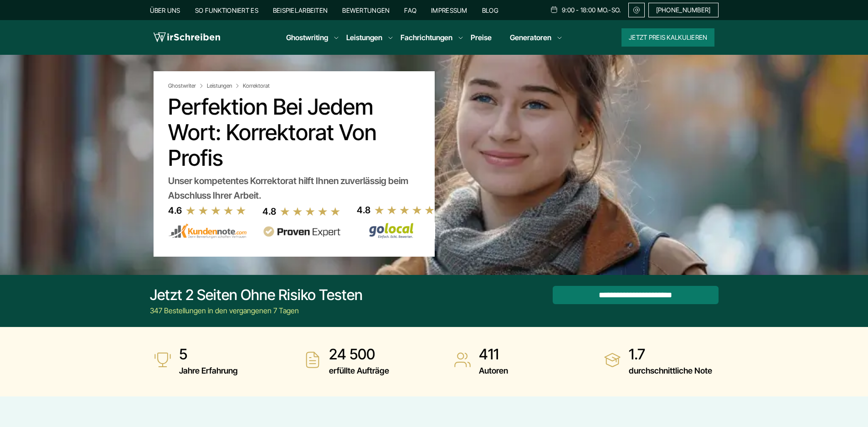 The width and height of the screenshot is (868, 427). What do you see at coordinates (449, 10) in the screenshot?
I see `a: Impressum` at bounding box center [449, 10].